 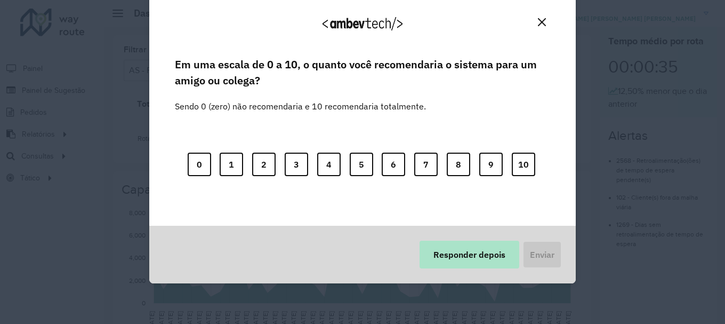 I want to click on button: 10, so click(x=523, y=164).